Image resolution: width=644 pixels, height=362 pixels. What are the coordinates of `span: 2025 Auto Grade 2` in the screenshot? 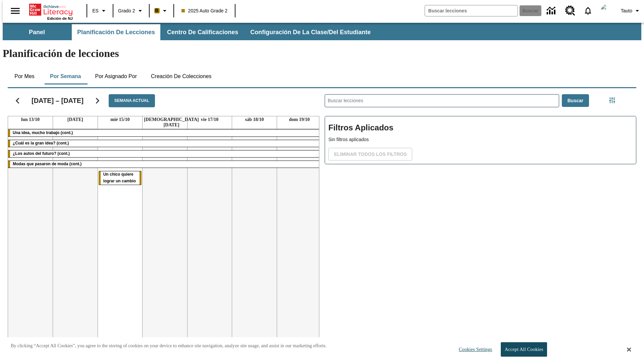 It's located at (204, 11).